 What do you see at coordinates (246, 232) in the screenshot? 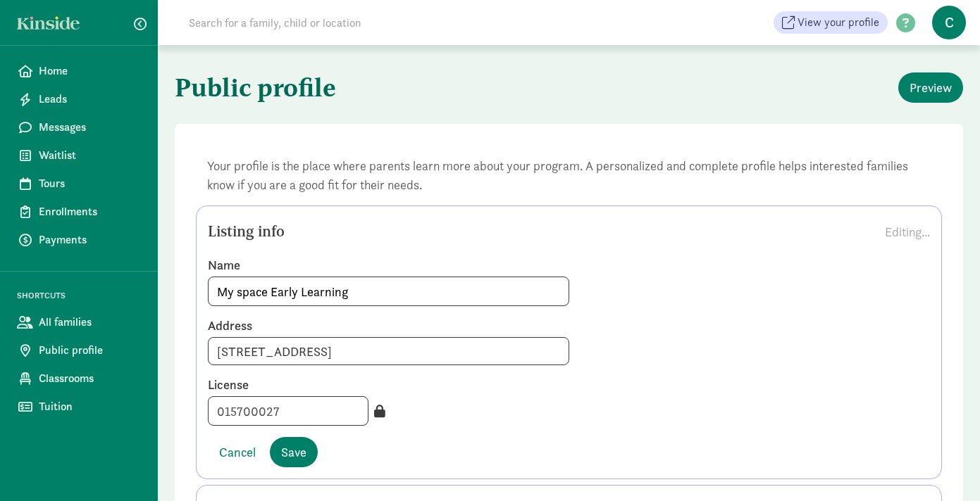
I see `h5: Listing info` at bounding box center [246, 232].